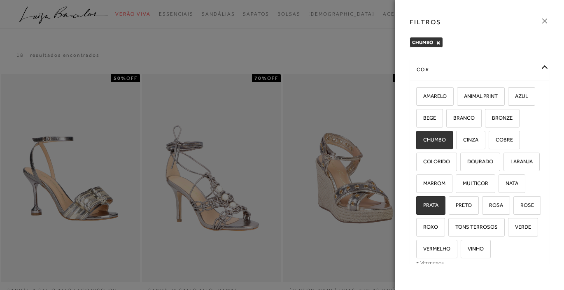  I want to click on span: VINHO, so click(473, 249).